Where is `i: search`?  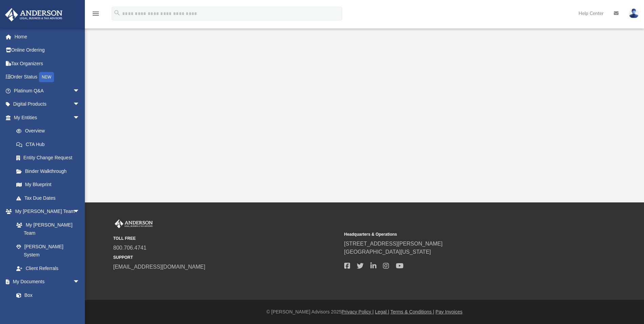 i: search is located at coordinates (117, 13).